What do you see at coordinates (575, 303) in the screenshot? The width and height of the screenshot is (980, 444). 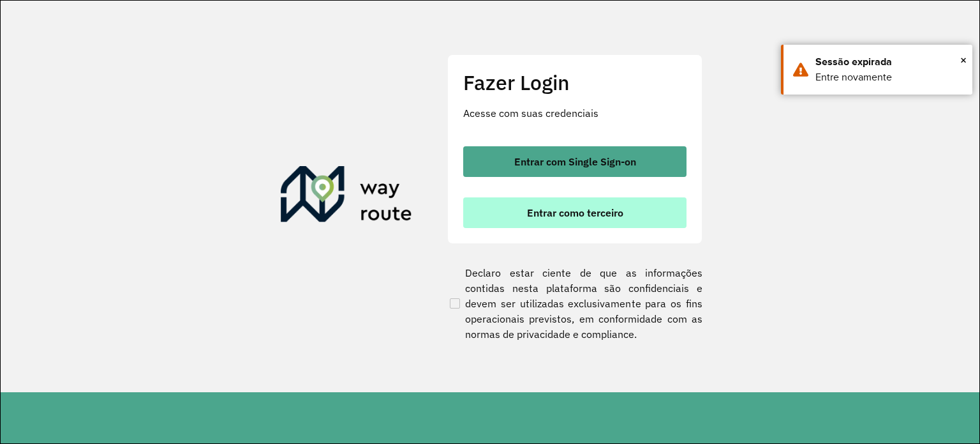 I see `label: Declaro estar ciente de que as informações contidas nesta plataforma são confidenciais e devem se...` at bounding box center [575, 303].